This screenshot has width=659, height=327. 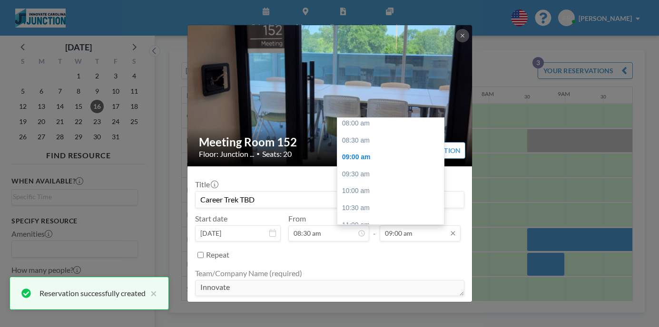 I want to click on h2: Meeting Room 152, so click(x=330, y=142).